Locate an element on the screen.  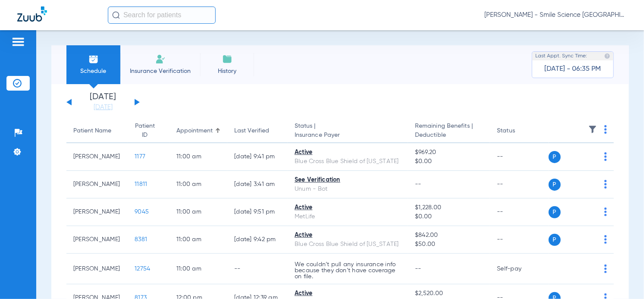
th: Remaining Benefits | is located at coordinates (450, 131).